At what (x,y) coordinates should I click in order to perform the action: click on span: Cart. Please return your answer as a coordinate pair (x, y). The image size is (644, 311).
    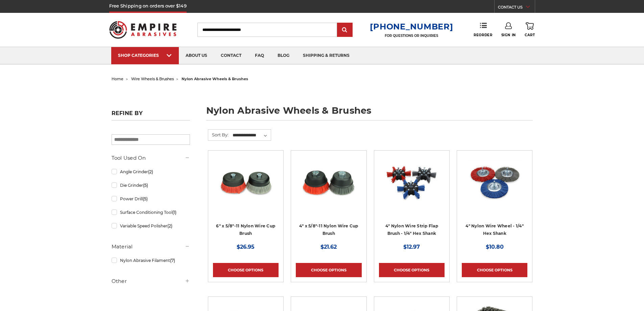
    Looking at the image, I should click on (530, 35).